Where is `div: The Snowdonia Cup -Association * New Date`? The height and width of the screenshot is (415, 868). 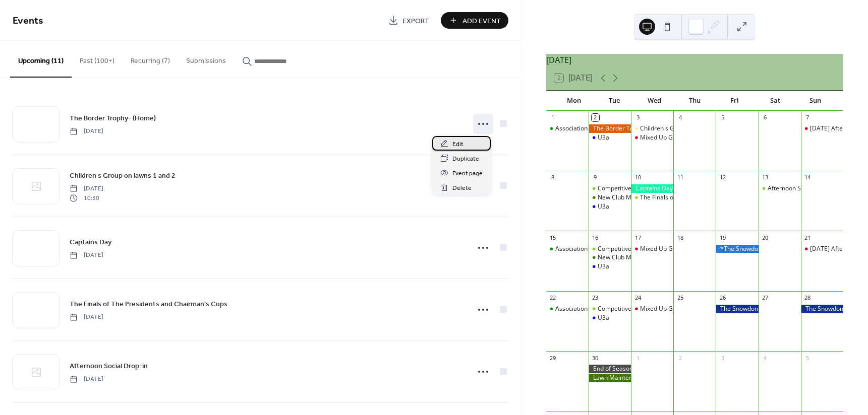
div: The Snowdonia Cup -Association * New Date is located at coordinates (737, 309).